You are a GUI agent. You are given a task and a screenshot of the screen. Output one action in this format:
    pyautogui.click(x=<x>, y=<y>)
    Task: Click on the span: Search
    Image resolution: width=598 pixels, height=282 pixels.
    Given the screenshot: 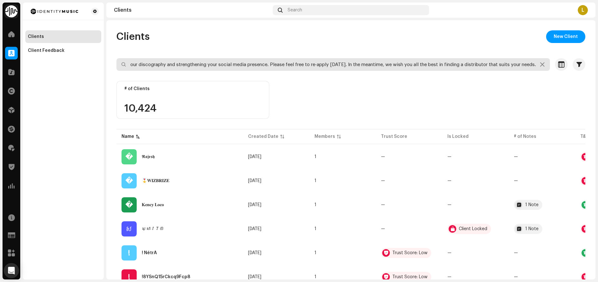 What is the action you would take?
    pyautogui.click(x=295, y=10)
    